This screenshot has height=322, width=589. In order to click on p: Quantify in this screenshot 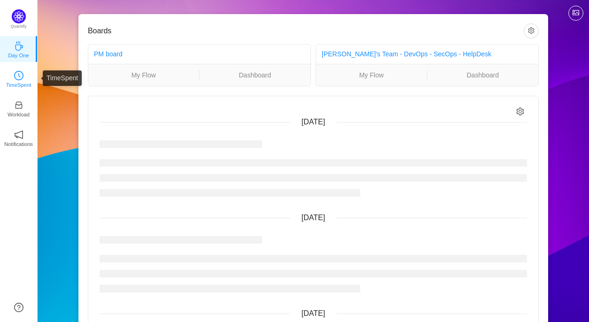, I will do `click(19, 27)`.